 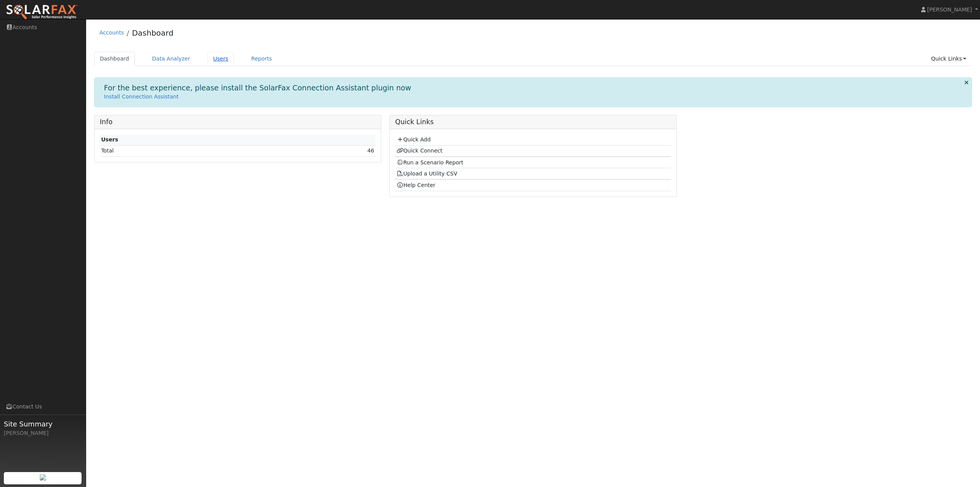 I want to click on h5: Info, so click(x=238, y=122).